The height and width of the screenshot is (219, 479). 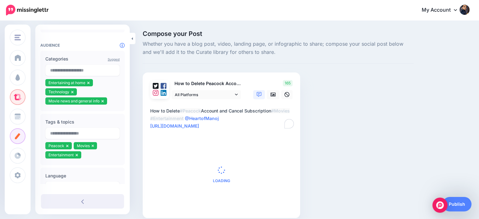 What do you see at coordinates (13, 13) in the screenshot?
I see `img: logo_orange.svg` at bounding box center [13, 13].